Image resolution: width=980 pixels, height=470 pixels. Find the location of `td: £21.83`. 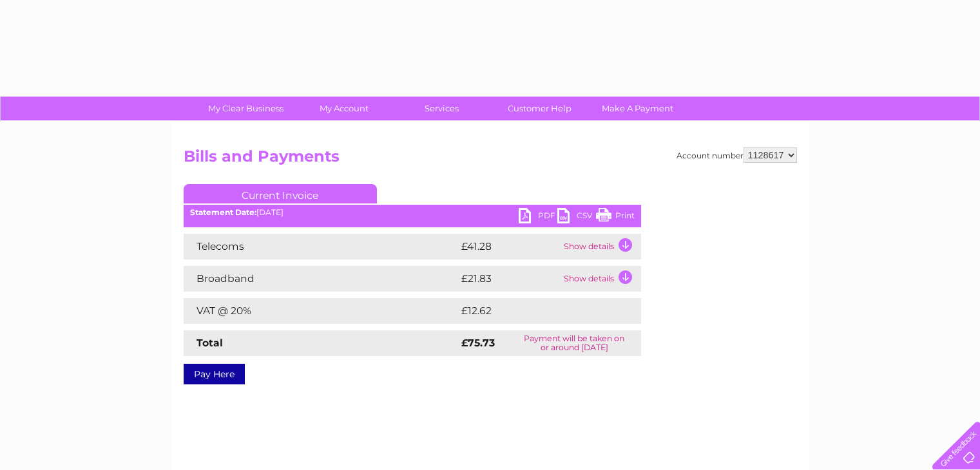

td: £21.83 is located at coordinates (509, 279).